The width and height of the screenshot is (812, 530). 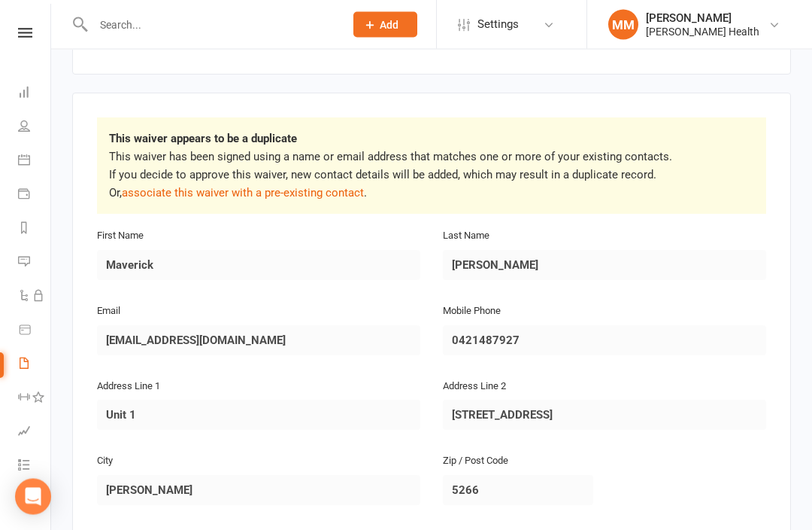 What do you see at coordinates (33, 496) in the screenshot?
I see `div: Open Intercom Messenger` at bounding box center [33, 496].